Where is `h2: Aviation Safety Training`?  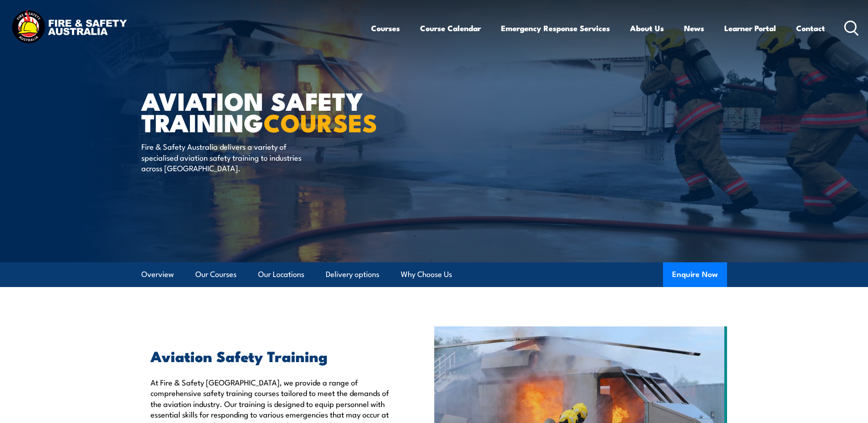
h2: Aviation Safety Training is located at coordinates (271, 356).